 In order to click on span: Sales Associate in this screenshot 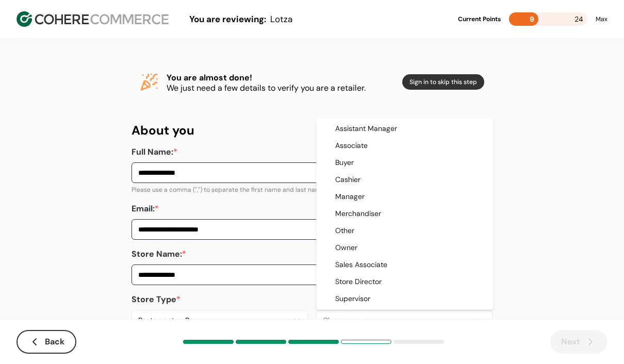, I will do `click(361, 264)`.